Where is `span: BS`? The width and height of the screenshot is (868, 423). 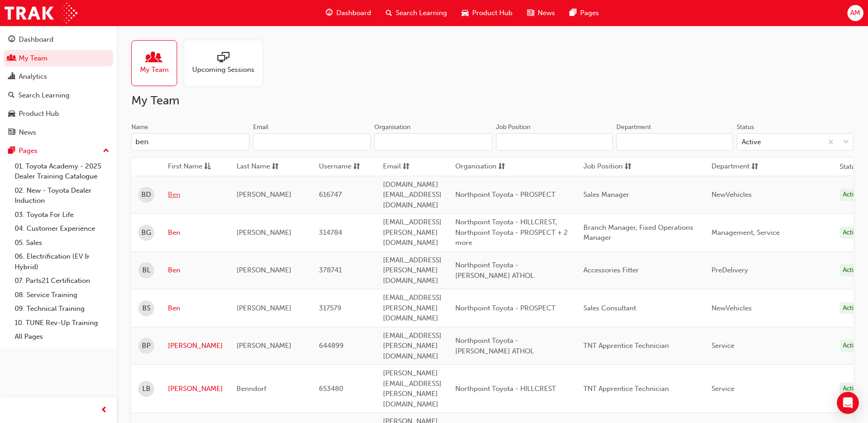
span: BS is located at coordinates (146, 308).